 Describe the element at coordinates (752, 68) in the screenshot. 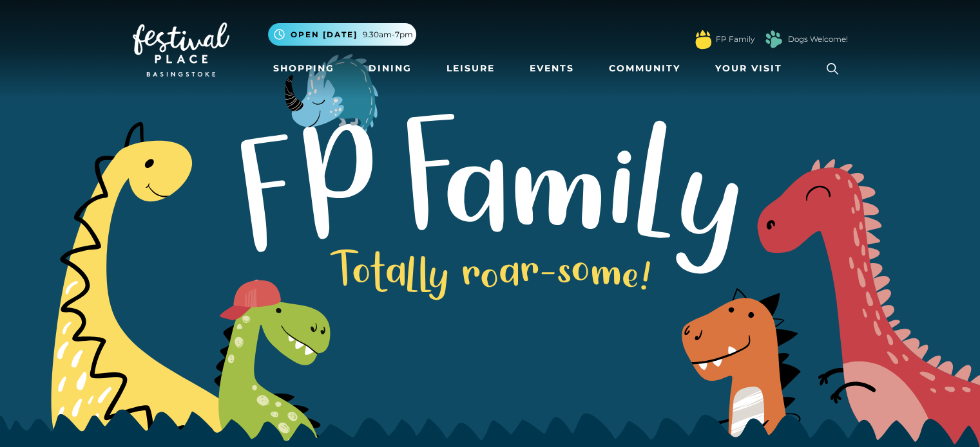

I see `a: Your Visit` at that location.